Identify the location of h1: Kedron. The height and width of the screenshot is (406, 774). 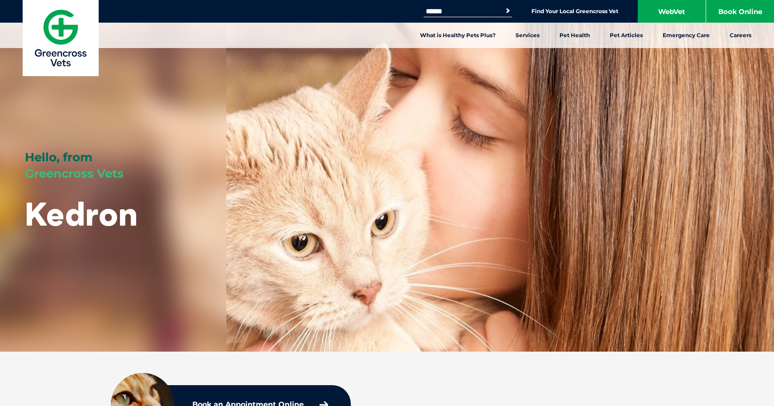
(81, 213).